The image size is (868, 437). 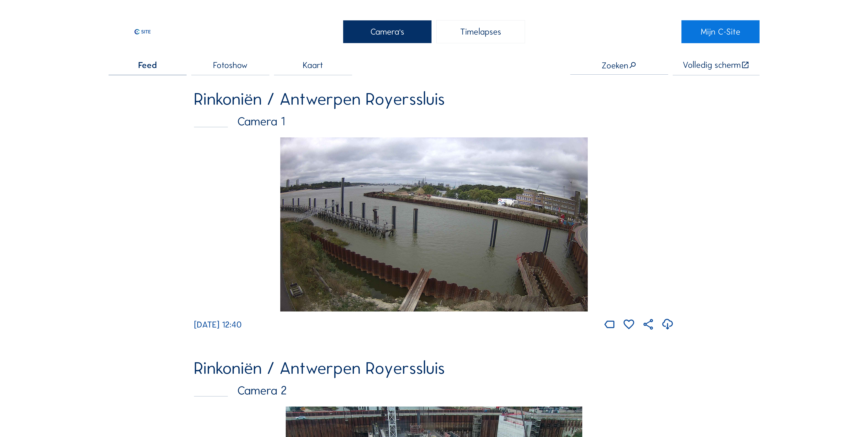 I want to click on div: Zoeken, so click(x=620, y=65).